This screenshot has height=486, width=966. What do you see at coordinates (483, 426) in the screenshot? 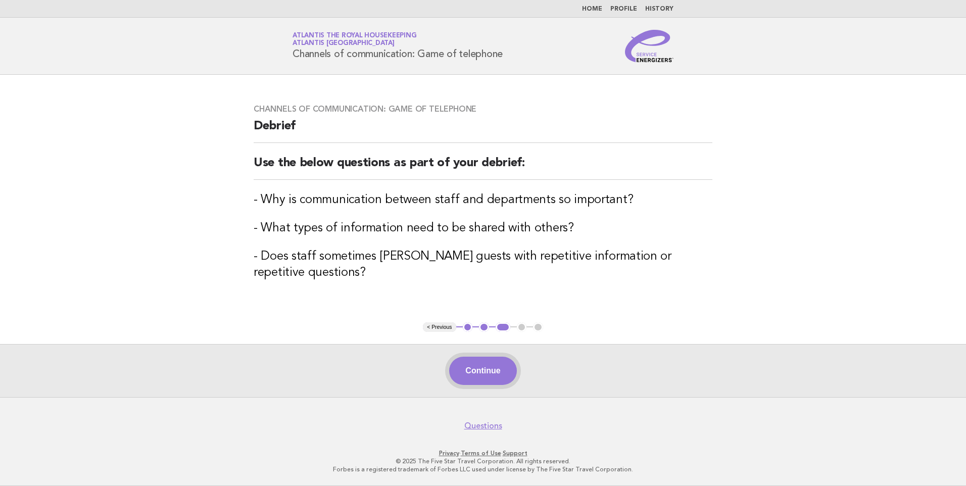
I see `a: Questions` at bounding box center [483, 426].